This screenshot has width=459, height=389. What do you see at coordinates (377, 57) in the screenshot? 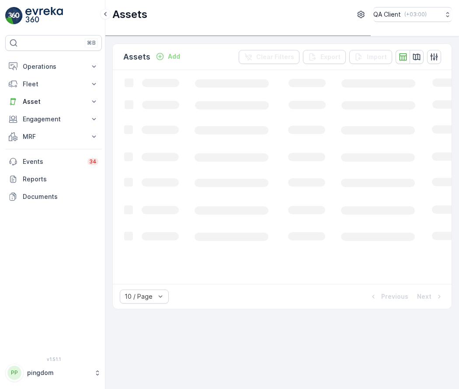
I see `p: Import` at bounding box center [377, 57].